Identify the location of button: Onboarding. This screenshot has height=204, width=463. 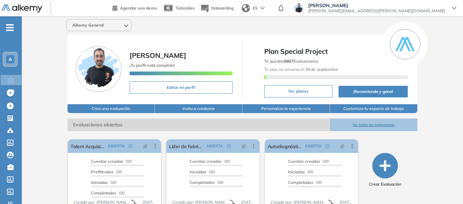
(217, 8).